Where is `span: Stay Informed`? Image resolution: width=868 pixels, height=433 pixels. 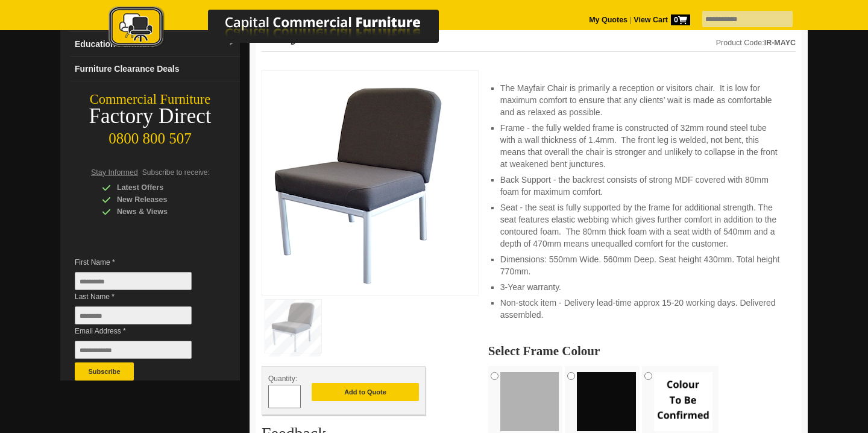 span: Stay Informed is located at coordinates (114, 173).